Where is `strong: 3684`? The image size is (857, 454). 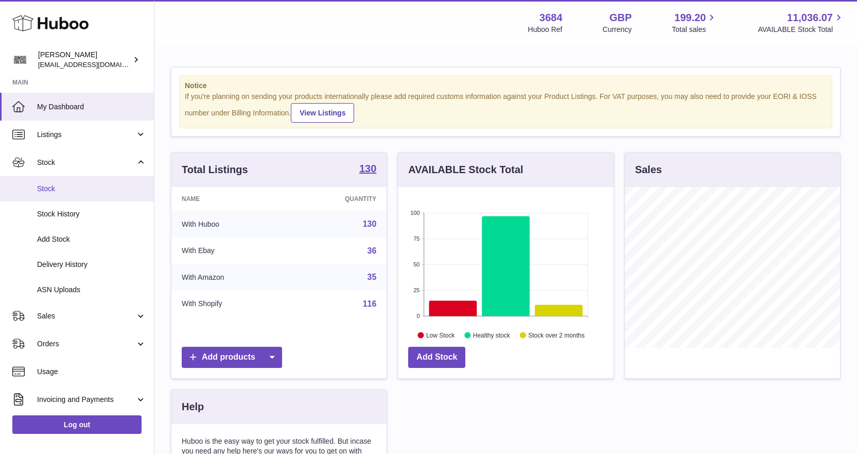
strong: 3684 is located at coordinates (551, 18).